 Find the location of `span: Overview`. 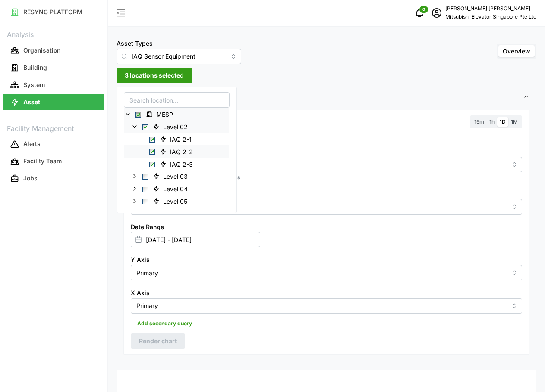

span: Overview is located at coordinates (516, 51).